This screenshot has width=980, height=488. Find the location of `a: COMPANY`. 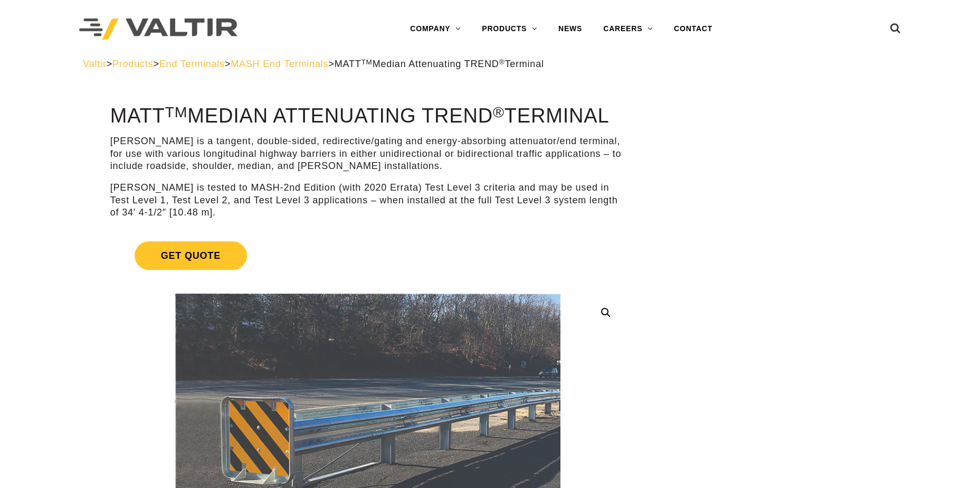

a: COMPANY is located at coordinates (435, 29).